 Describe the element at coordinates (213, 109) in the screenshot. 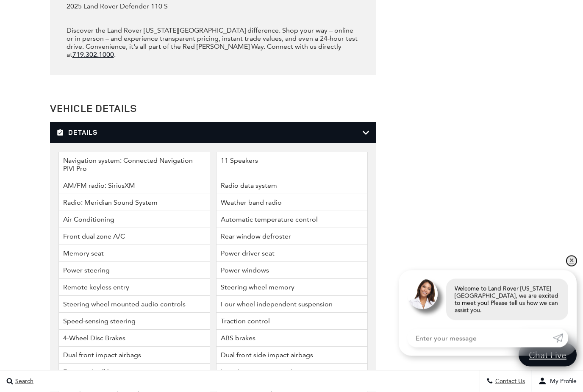

I see `h2: Vehicle Details` at that location.